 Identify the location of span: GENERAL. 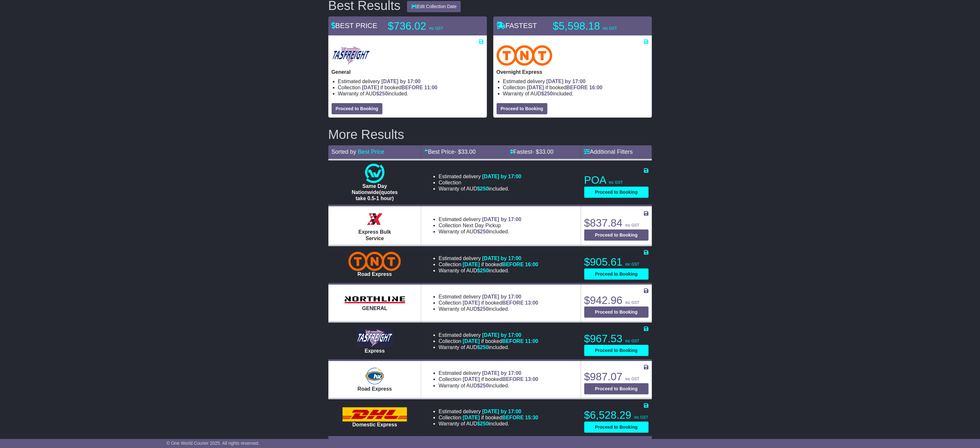
(375, 309).